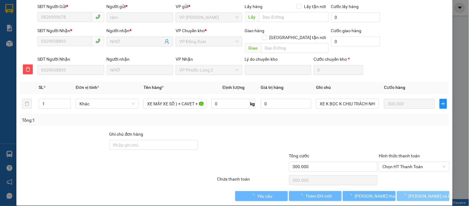 The width and height of the screenshot is (469, 206). Describe the element at coordinates (255, 31) in the screenshot. I see `span: Giao hàng` at that location.